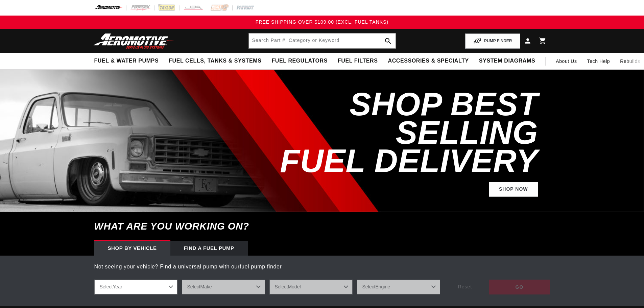  What do you see at coordinates (215, 61) in the screenshot?
I see `span: Fuel Cells, Tanks & Systems` at bounding box center [215, 61].